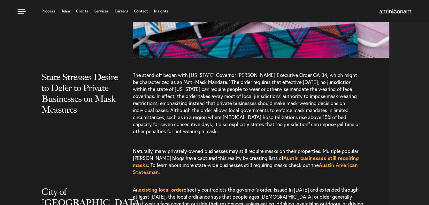  What do you see at coordinates (396, 12) in the screenshot?
I see `img: Amini & Conant` at bounding box center [396, 12].